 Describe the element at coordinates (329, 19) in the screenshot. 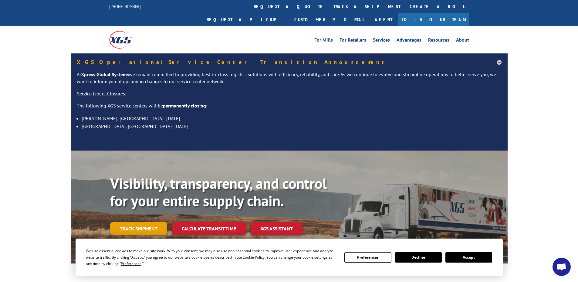

I see `a: Customer Portal` at that location.